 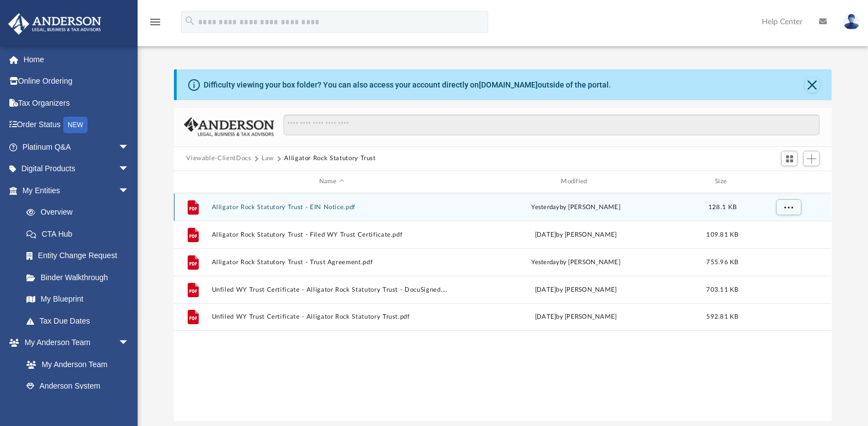 I want to click on div: Difficulty viewing your box folder? You can also access your account directly on outside of the p..., so click(x=407, y=85).